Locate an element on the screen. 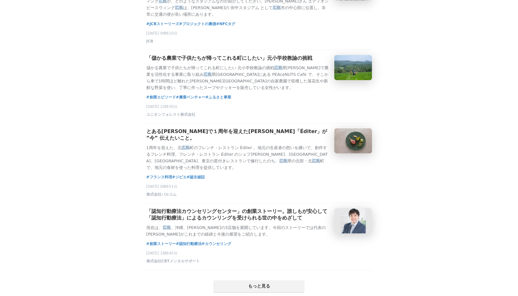 The height and width of the screenshot is (296, 518). span: JCB is located at coordinates (150, 41).